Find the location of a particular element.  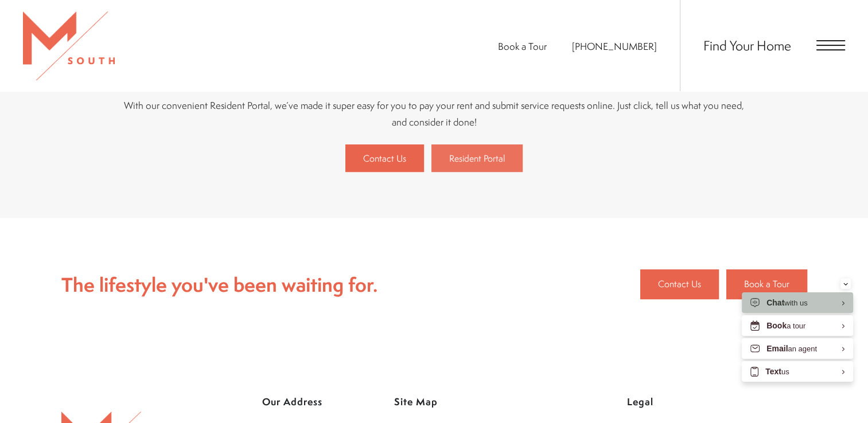

p: Site Map is located at coordinates (485, 402).